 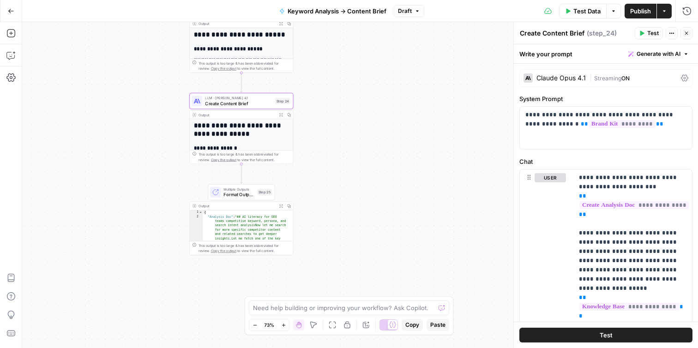 I want to click on span: Create Content Brief, so click(x=239, y=103).